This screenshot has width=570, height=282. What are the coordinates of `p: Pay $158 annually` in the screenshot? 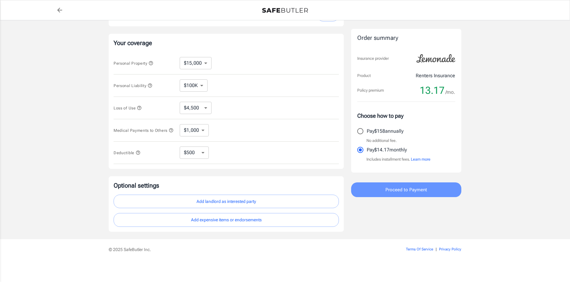 It's located at (385, 131).